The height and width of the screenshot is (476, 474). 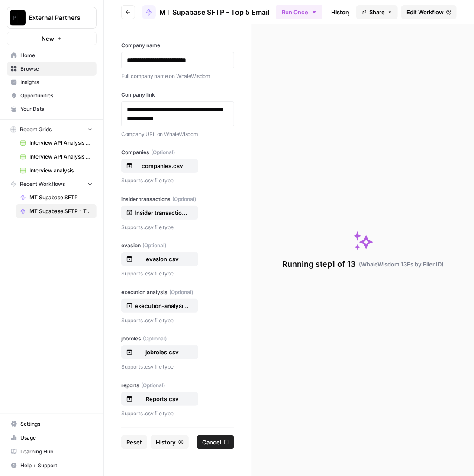 What do you see at coordinates (55, 17) in the screenshot?
I see `span: External Partners` at bounding box center [55, 17].